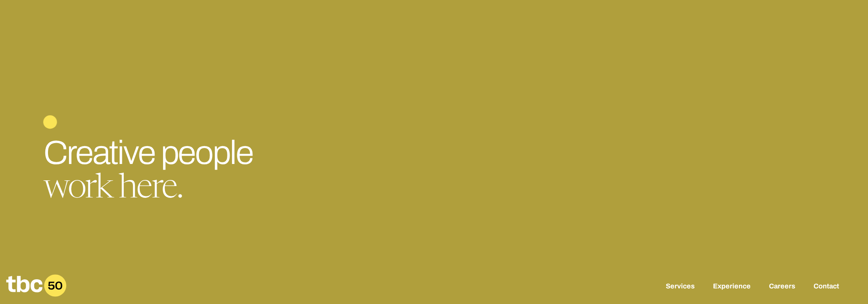 The height and width of the screenshot is (304, 868). I want to click on a: Home, so click(36, 295).